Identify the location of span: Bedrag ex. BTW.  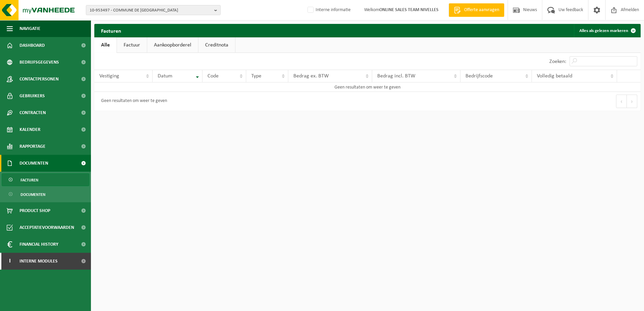
(311, 76).